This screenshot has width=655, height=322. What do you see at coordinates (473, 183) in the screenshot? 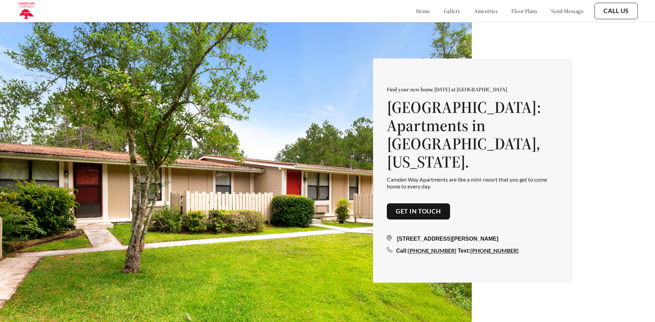
I see `p: Camden Way Apartments are like a mini-resort that you get to come home to every day.` at bounding box center [473, 183].